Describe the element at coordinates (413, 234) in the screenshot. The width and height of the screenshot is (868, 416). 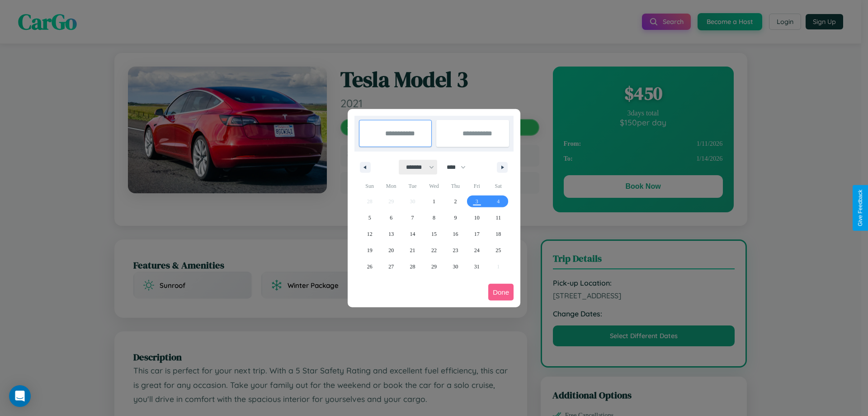
I see `button: 14` at that location.